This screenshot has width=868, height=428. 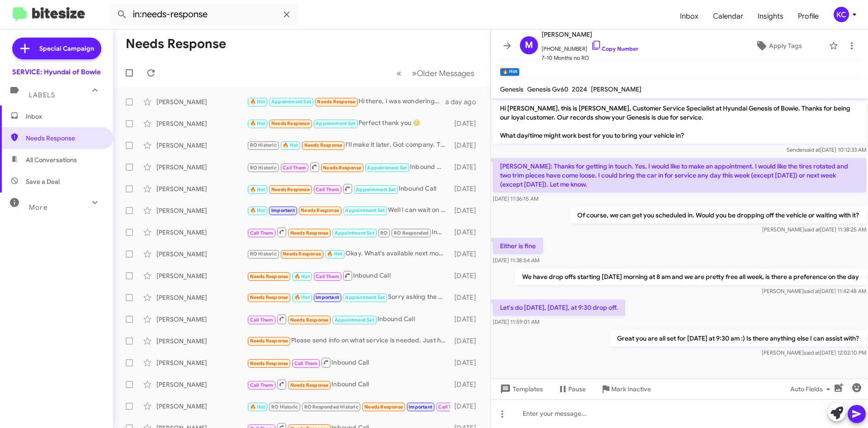 What do you see at coordinates (348, 253) in the screenshot?
I see `div: Okay. What's available next month?` at bounding box center [348, 253].